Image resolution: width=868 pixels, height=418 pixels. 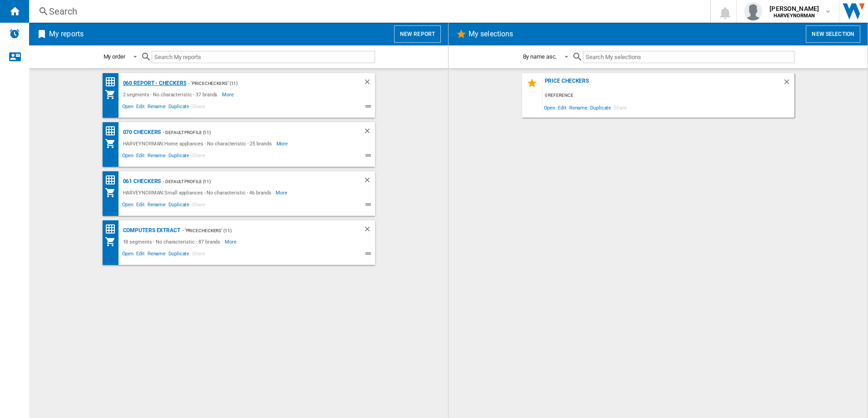 What do you see at coordinates (140, 132) in the screenshot?
I see `div: 070 Checkers` at bounding box center [140, 132].